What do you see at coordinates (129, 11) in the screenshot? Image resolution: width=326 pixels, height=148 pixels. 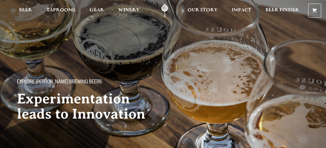 I see `a: Winery` at bounding box center [129, 11].